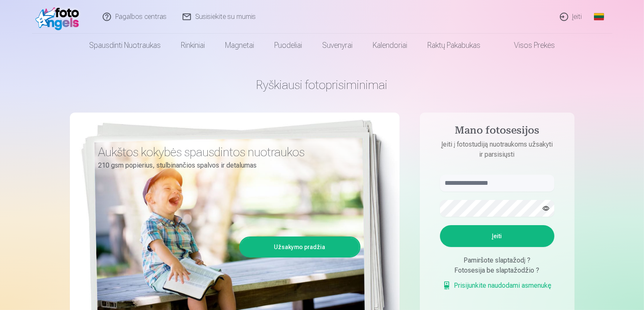  I want to click on a: Prisijunkite naudodami asmenukę, so click(497, 285).